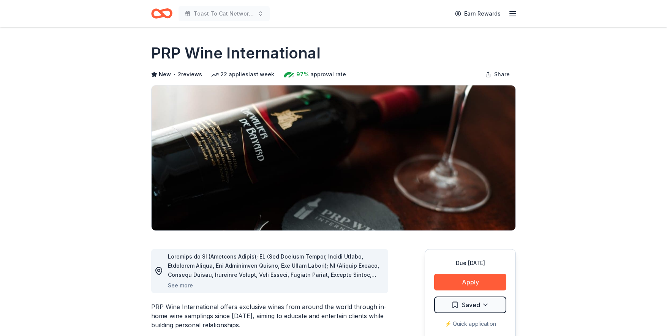 This screenshot has height=336, width=667. I want to click on span: 97%, so click(302, 74).